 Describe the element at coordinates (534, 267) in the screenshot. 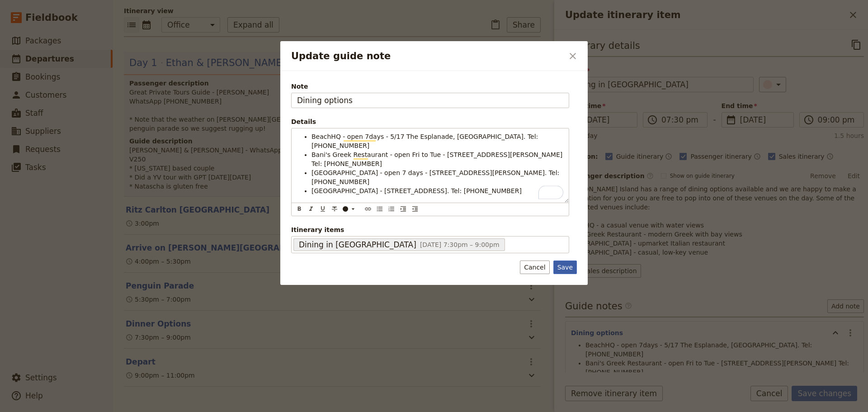

I see `button: Cancel` at that location.